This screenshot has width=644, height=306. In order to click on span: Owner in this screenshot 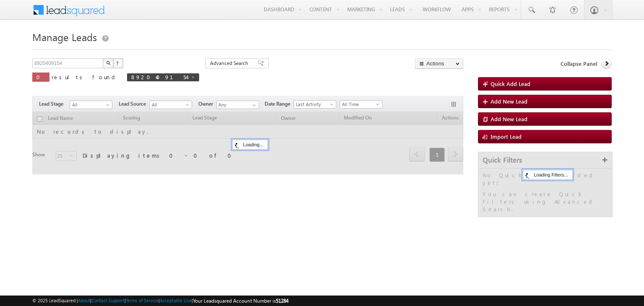, I will do `click(207, 104)`.